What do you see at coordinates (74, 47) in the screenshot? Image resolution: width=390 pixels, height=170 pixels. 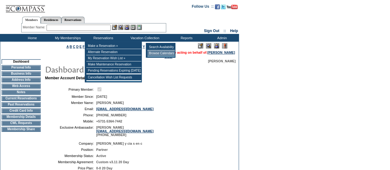 I see `a: C` at bounding box center [74, 47].